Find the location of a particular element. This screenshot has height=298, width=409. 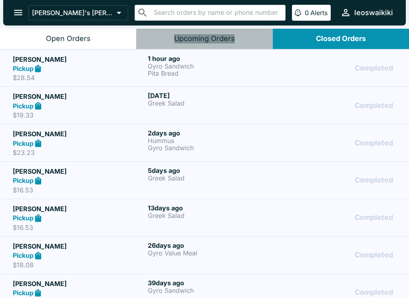

p: $19.33 is located at coordinates (79, 115).